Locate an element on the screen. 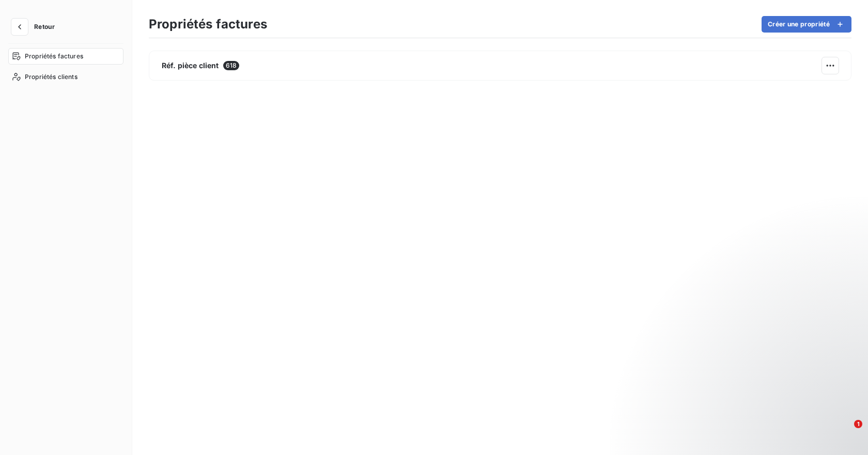  span: Propriétés factures is located at coordinates (53, 56).